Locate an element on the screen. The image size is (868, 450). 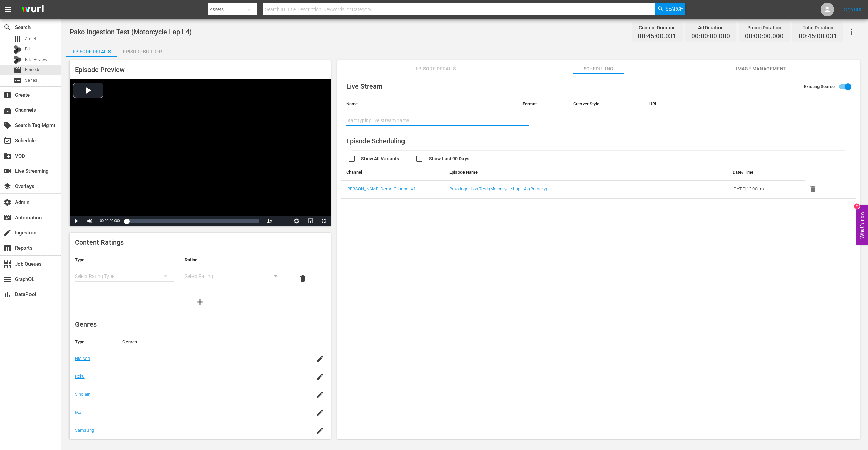
a: Sign Out is located at coordinates (853, 9).